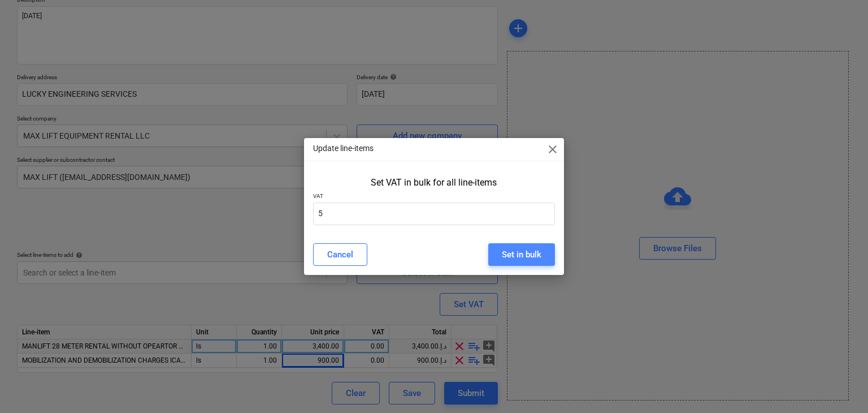 Image resolution: width=868 pixels, height=413 pixels. I want to click on button: Set in bulk, so click(522, 255).